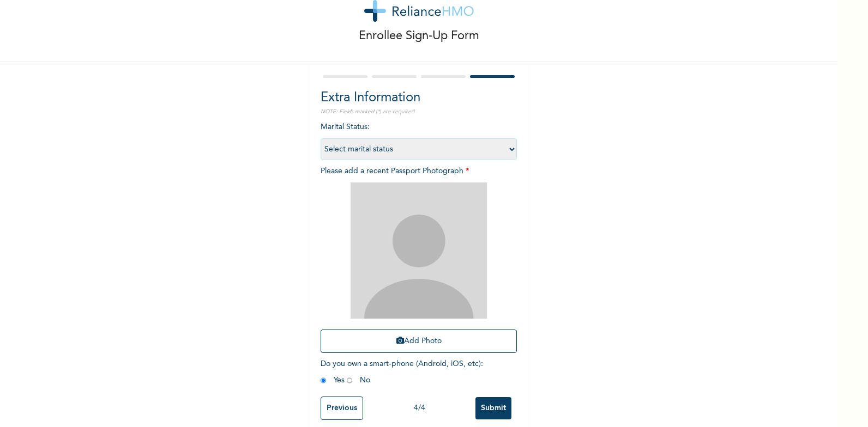  What do you see at coordinates (493, 408) in the screenshot?
I see `input: Submit` at bounding box center [493, 408].